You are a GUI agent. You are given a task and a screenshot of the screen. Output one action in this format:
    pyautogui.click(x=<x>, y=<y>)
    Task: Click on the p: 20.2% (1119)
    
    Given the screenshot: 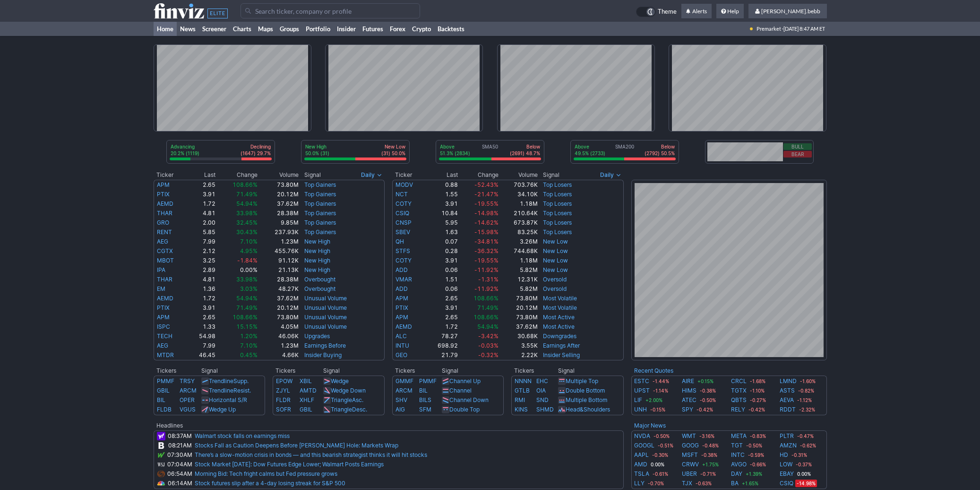 What is the action you would take?
    pyautogui.click(x=185, y=153)
    